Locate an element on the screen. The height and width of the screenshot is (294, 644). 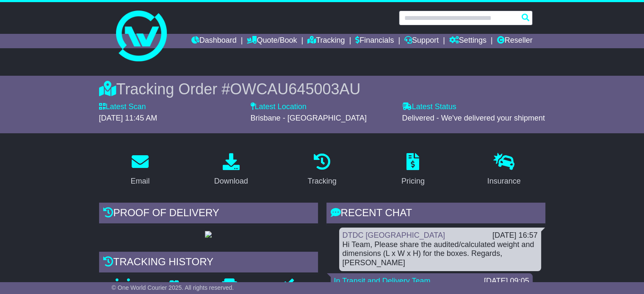
div: Tracking is located at coordinates (322, 181).